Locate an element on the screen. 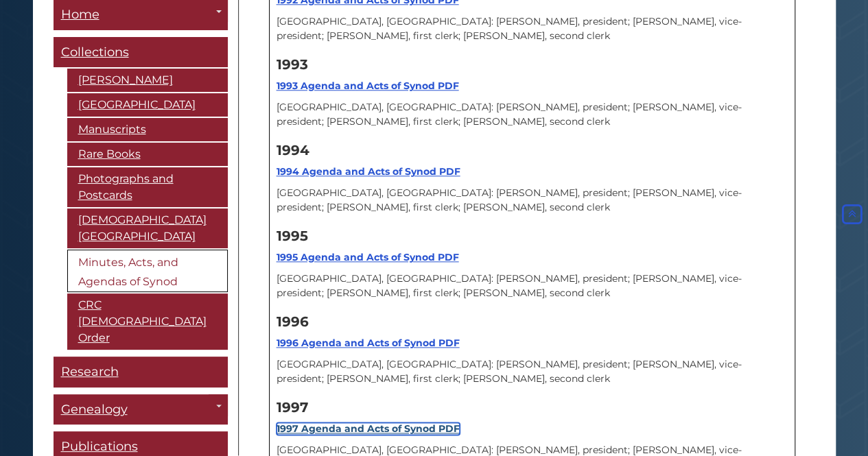  strong: 1996 Agenda and Acts of Synod PDF is located at coordinates (368, 343).